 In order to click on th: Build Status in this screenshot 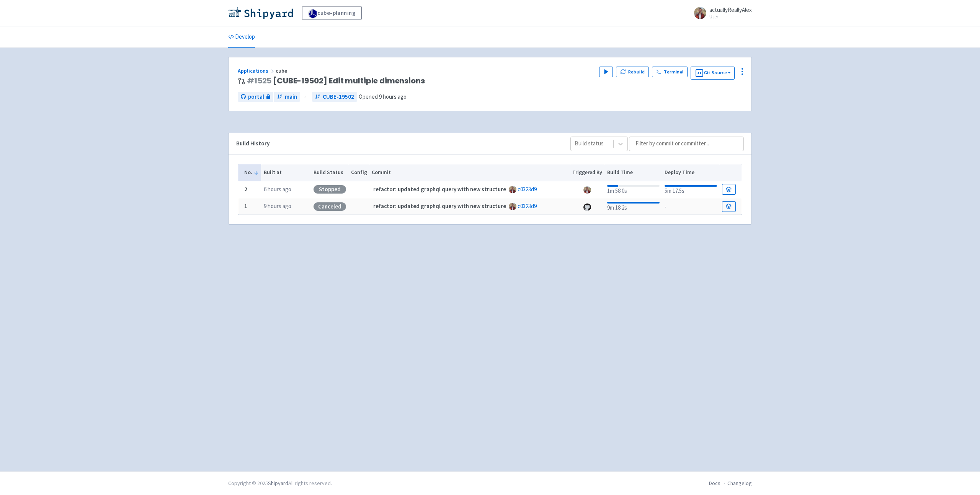, I will do `click(329, 172)`.